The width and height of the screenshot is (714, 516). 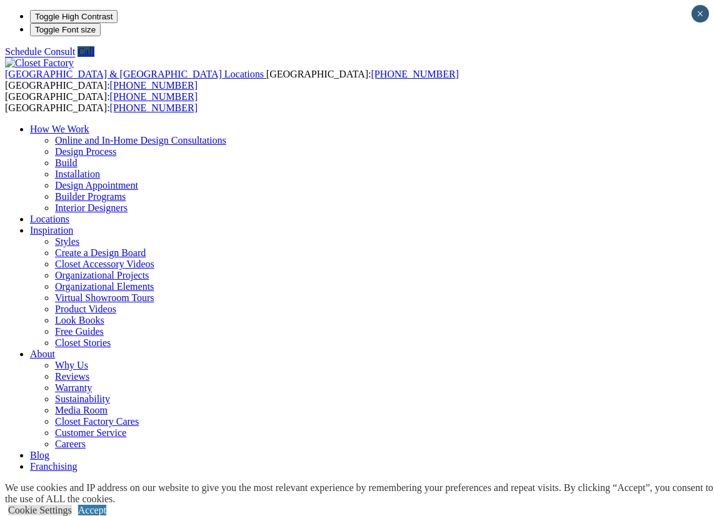 I want to click on a: Careers, so click(x=70, y=444).